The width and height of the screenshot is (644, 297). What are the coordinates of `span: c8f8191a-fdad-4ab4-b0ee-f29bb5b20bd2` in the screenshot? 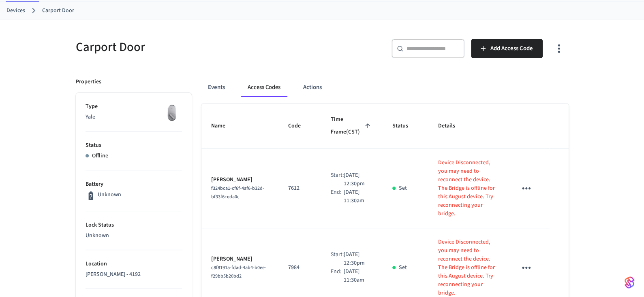 It's located at (238, 272).